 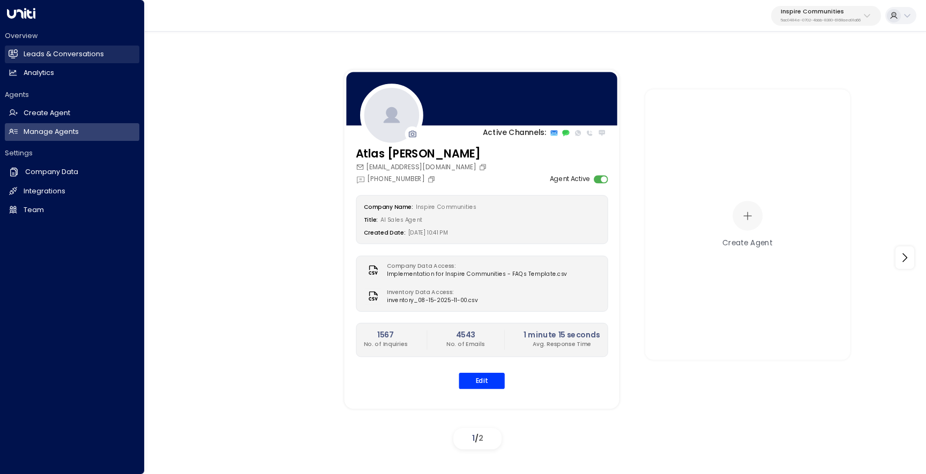 I want to click on span: 2, so click(x=481, y=438).